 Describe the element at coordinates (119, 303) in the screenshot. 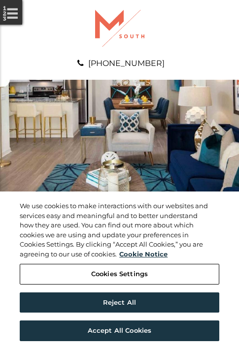

I see `button: Reject All` at that location.